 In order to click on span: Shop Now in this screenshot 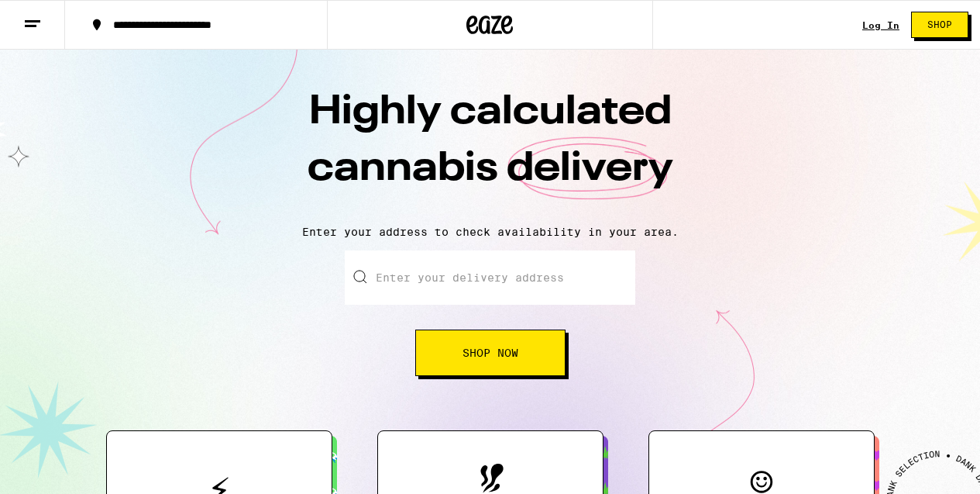, I will do `click(490, 353)`.